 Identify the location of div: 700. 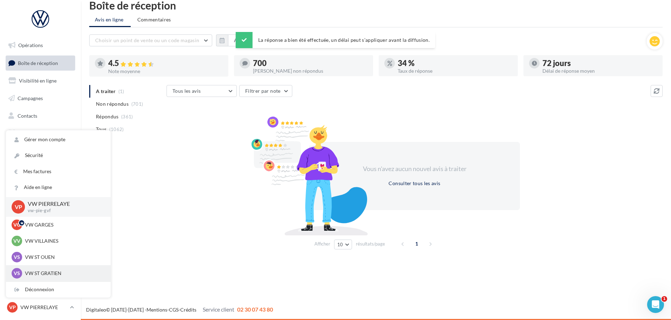
(310, 63).